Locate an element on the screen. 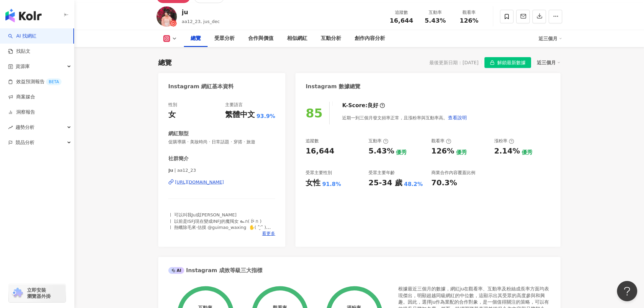 The height and width of the screenshot is (308, 644). span: 看更多 is located at coordinates (268, 233).